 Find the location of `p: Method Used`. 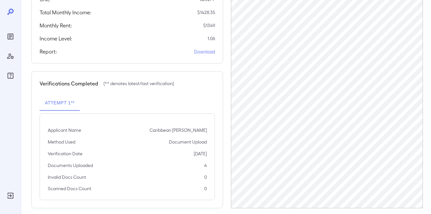

p: Method Used is located at coordinates (61, 142).